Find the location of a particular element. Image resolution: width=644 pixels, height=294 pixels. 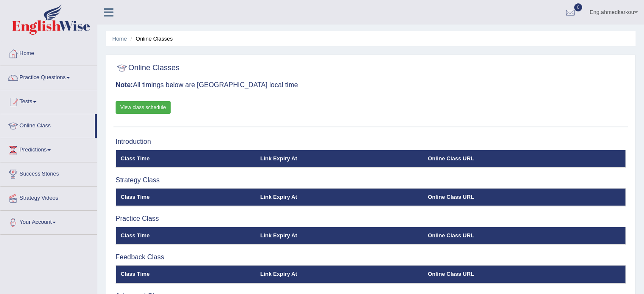

a: Online Class is located at coordinates (48, 125).